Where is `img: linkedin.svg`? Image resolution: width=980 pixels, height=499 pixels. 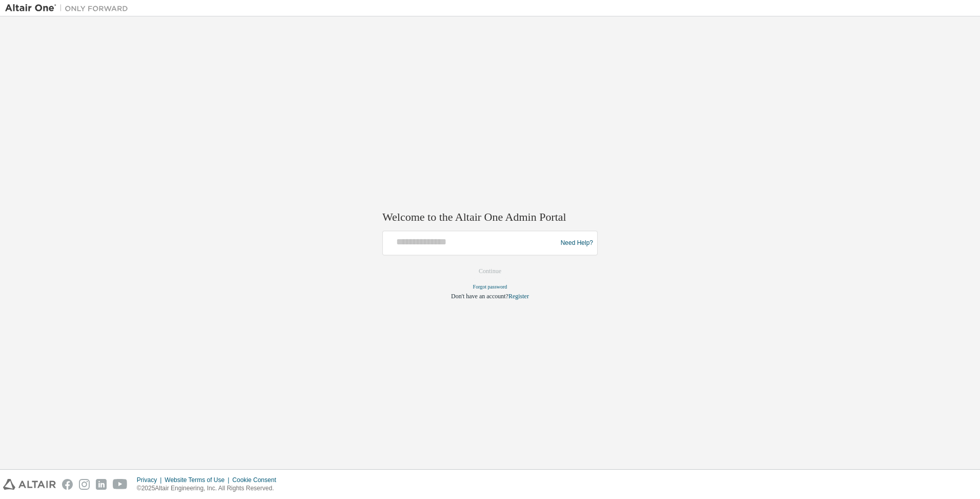 img: linkedin.svg is located at coordinates (101, 484).